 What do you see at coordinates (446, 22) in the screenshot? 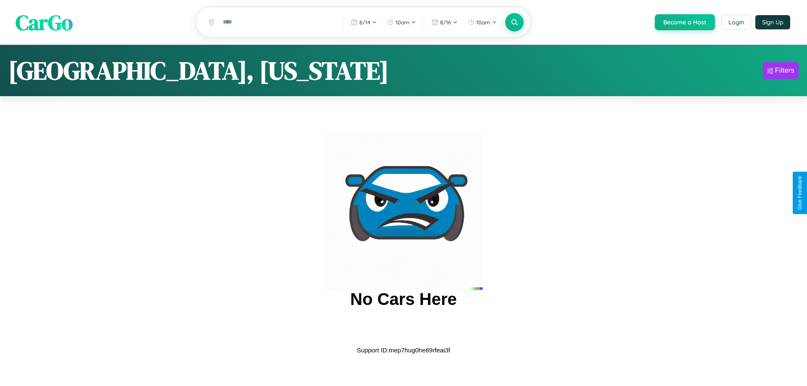
I see `span: 8 / 16` at bounding box center [446, 22].